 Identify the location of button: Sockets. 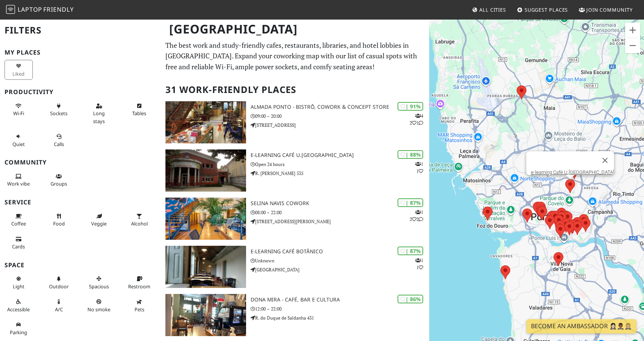
(59, 110).